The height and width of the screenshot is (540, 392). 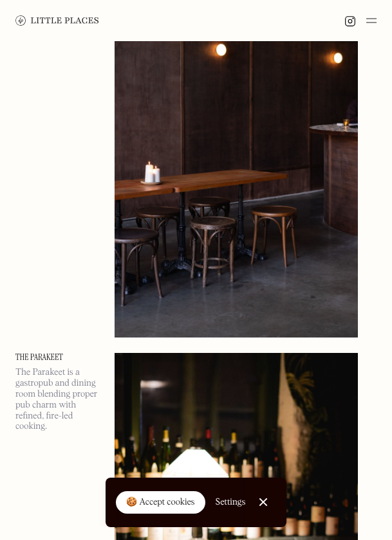 What do you see at coordinates (263, 502) in the screenshot?
I see `div: Close Cookie Popup` at bounding box center [263, 502].